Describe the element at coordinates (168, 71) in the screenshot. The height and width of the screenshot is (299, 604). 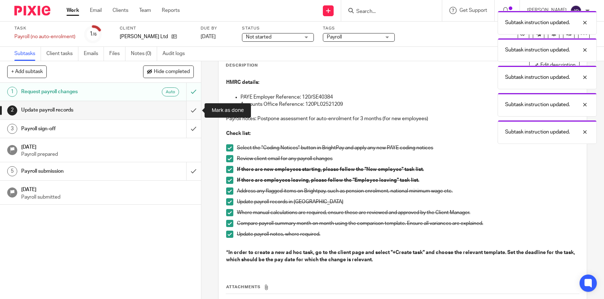
I see `button: Hide completed` at that location.